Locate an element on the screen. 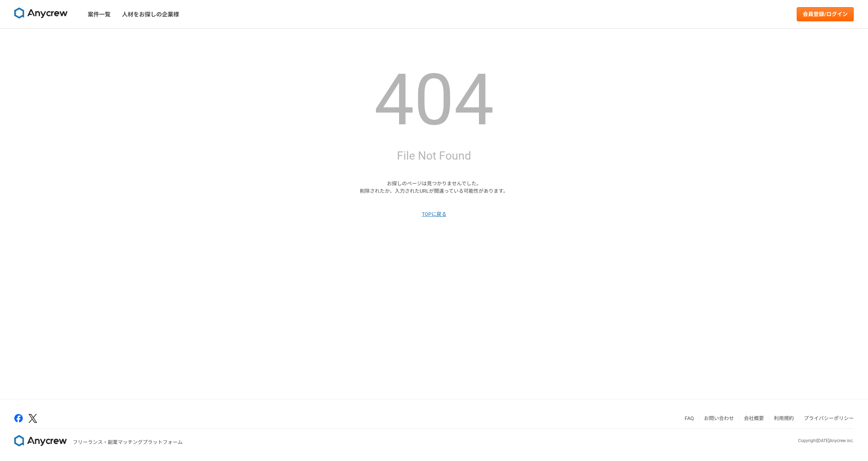  img: facebook-2adfd474.png is located at coordinates (19, 418).